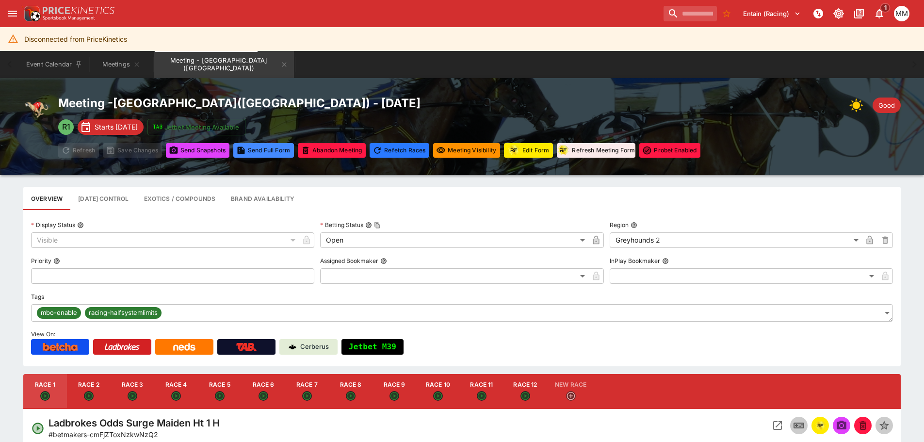  Describe the element at coordinates (482, 392) in the screenshot. I see `button: Race 11` at that location.